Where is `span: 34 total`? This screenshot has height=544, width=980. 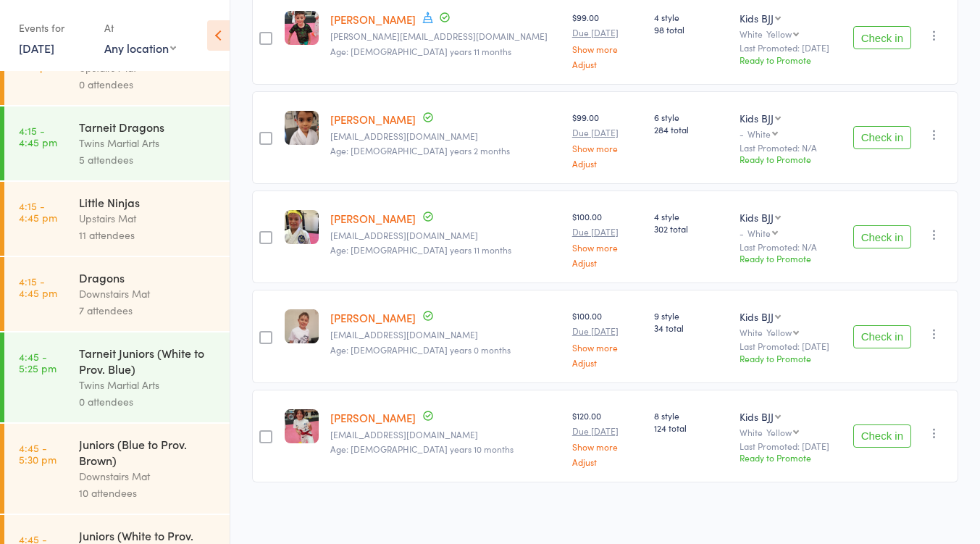 span: 34 total is located at coordinates (691, 327).